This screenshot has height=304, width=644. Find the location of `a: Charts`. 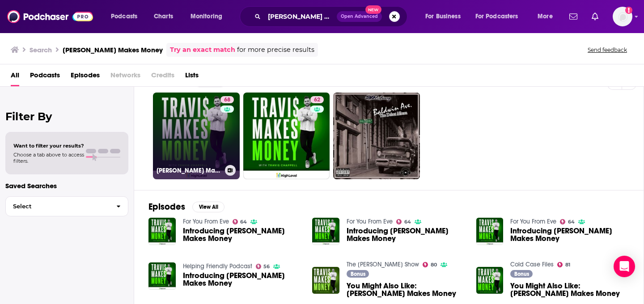

a: Charts is located at coordinates (163, 16).